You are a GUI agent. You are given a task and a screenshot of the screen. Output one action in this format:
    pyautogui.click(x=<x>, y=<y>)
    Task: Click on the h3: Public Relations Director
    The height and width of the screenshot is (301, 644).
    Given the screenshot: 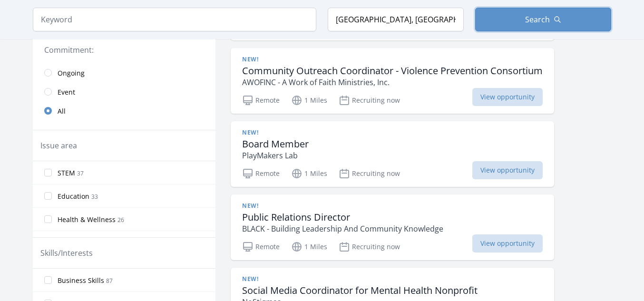 What is the action you would take?
    pyautogui.click(x=342, y=217)
    